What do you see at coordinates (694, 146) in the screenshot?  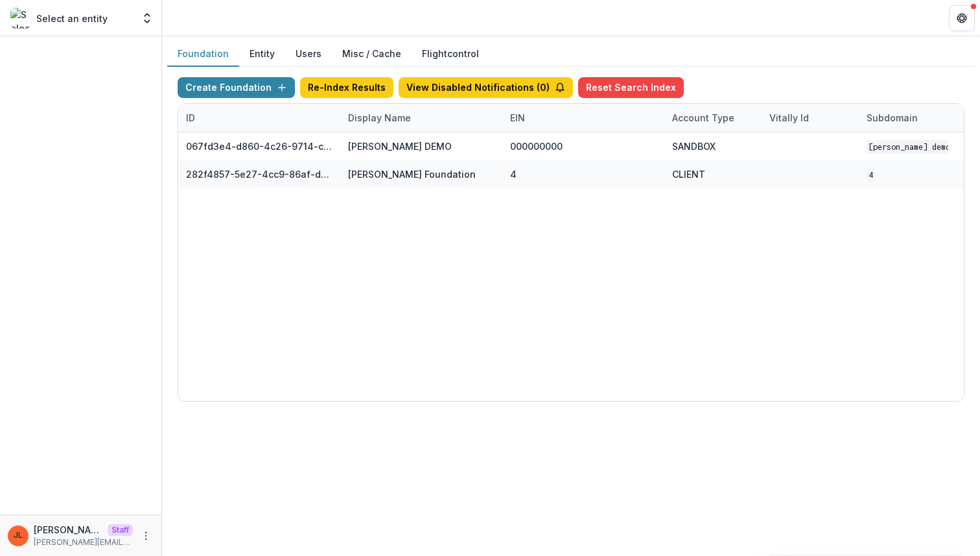 I see `div: SANDBOX` at bounding box center [694, 146].